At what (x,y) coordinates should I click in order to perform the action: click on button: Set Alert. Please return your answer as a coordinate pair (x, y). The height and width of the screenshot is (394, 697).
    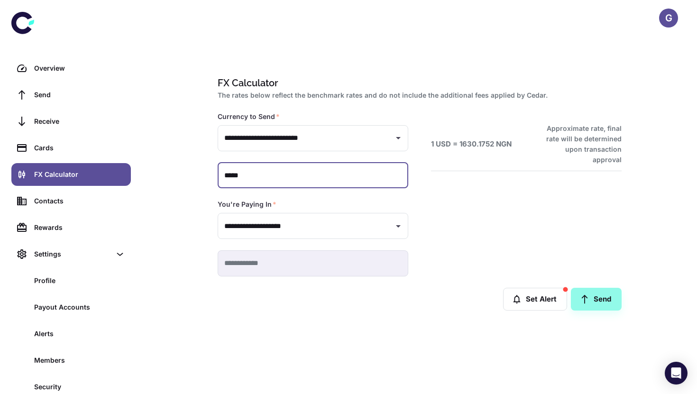
    Looking at the image, I should click on (535, 299).